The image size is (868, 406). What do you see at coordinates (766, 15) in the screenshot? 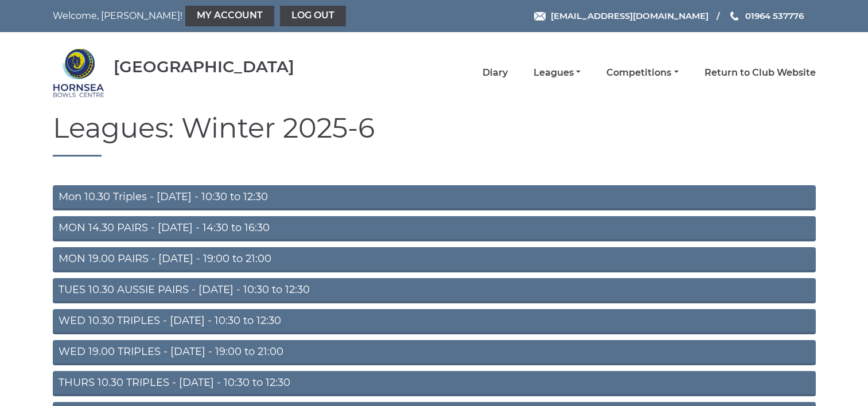
I see `a: Phone us 01964 537776` at bounding box center [766, 15].